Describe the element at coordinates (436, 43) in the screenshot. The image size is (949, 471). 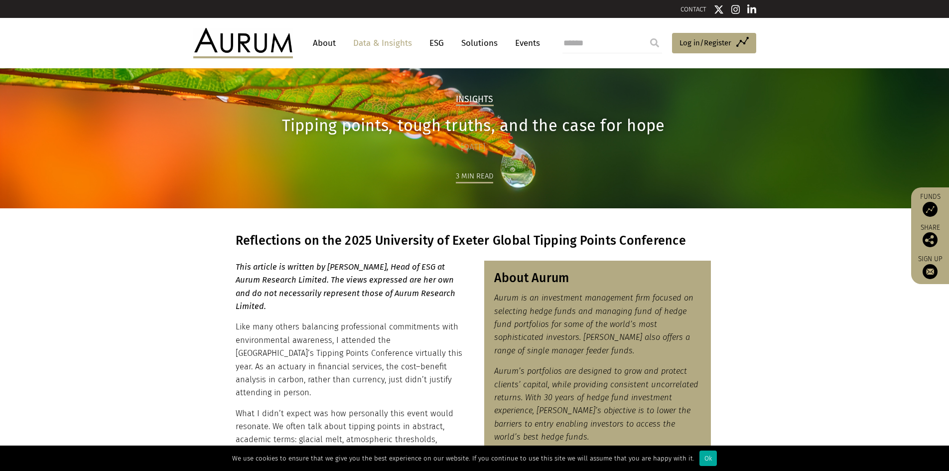
I see `a: ESG` at that location.